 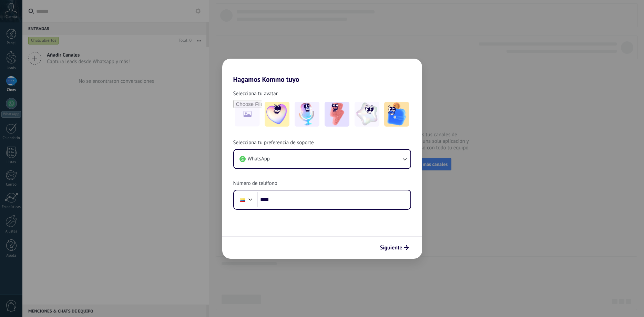 What do you see at coordinates (242, 200) in the screenshot?
I see `div: Ecuador: + 593` at bounding box center [242, 200].